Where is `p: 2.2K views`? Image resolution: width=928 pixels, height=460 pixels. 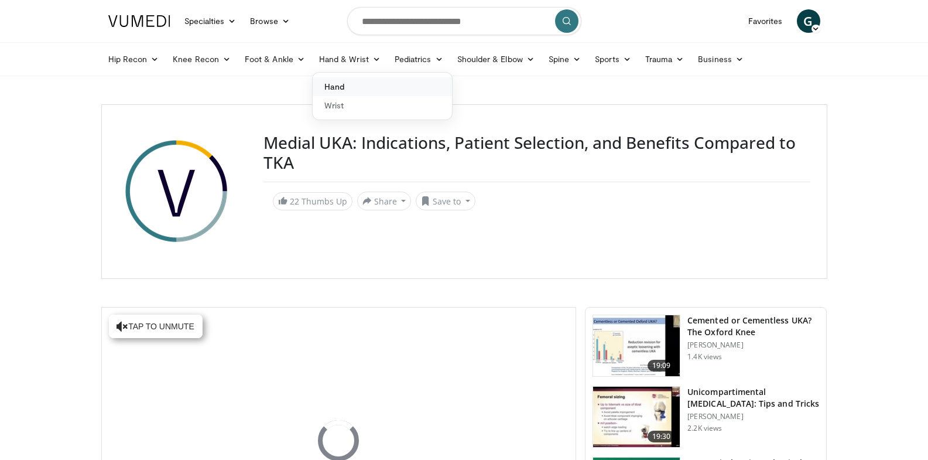
p: 2.2K views is located at coordinates (704, 428).